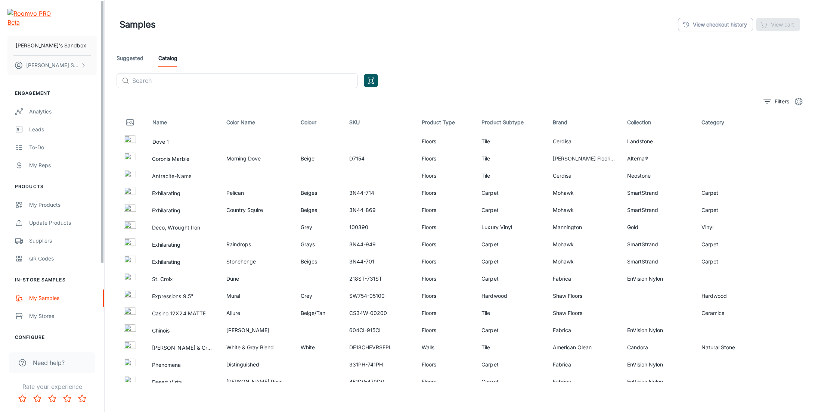  Describe the element at coordinates (183, 123) in the screenshot. I see `th: Name` at that location.